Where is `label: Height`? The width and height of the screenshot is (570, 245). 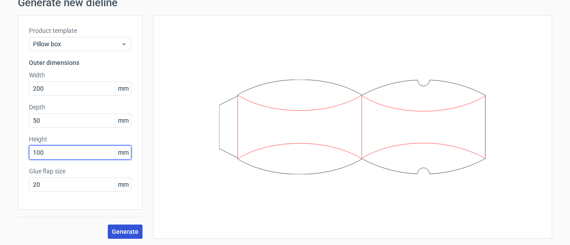
label: Height is located at coordinates (80, 139).